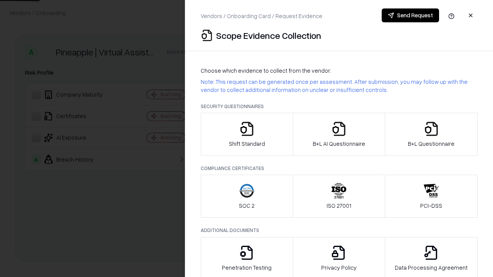  Describe the element at coordinates (247, 134) in the screenshot. I see `button: Shift Standard` at that location.